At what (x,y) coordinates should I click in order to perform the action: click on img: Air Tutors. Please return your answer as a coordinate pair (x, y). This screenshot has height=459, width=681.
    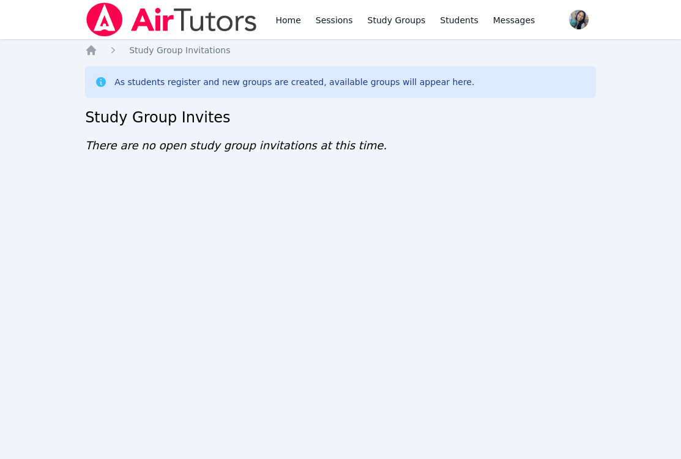
    Looking at the image, I should click on (171, 20).